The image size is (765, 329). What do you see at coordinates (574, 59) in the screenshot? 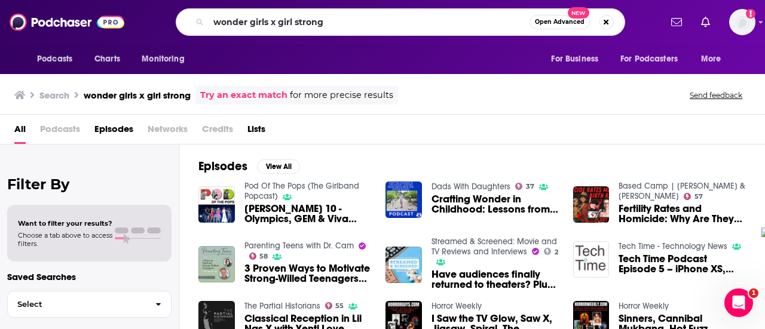
I see `span: For Business` at bounding box center [574, 59].